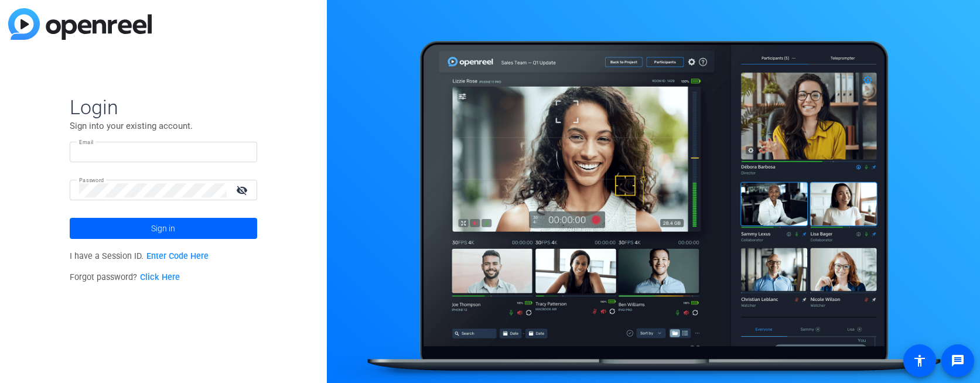 This screenshot has height=383, width=980. What do you see at coordinates (92, 180) in the screenshot?
I see `mat-label: Password` at bounding box center [92, 180].